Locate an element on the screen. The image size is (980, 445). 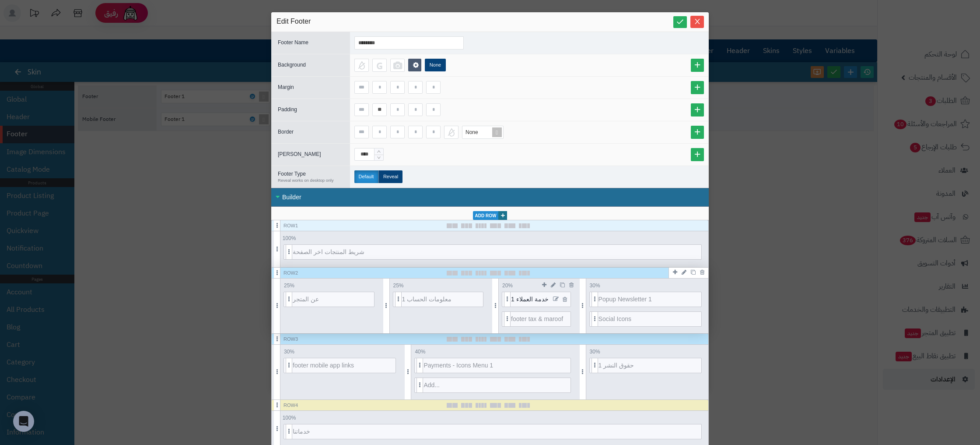
span: None is located at coordinates (471, 132).